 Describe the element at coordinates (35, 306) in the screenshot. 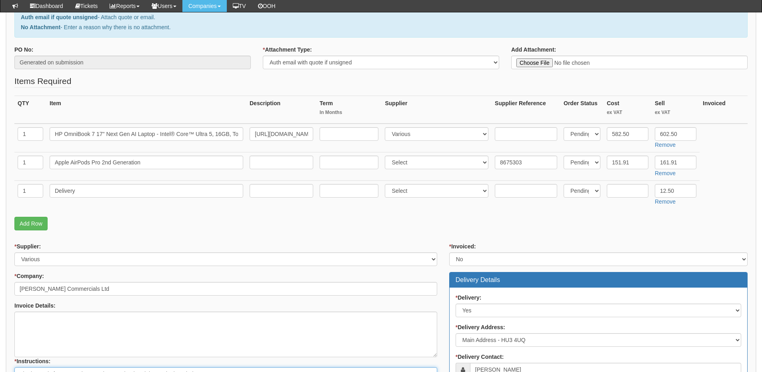

I see `label: Invoice Details:` at that location.